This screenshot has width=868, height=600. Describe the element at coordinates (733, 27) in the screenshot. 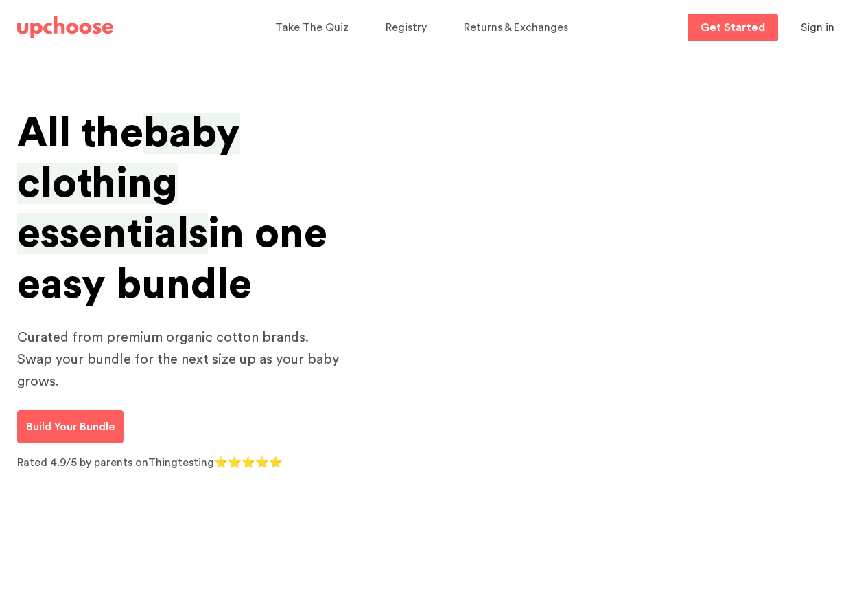

I see `p: Get Started` at that location.